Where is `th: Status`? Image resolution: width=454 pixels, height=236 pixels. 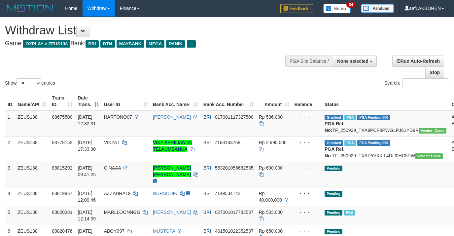
th: Status is located at coordinates (385, 101).